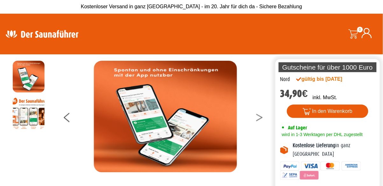 The image size is (383, 186). I want to click on img: Anleitung7tn, so click(29, 113).